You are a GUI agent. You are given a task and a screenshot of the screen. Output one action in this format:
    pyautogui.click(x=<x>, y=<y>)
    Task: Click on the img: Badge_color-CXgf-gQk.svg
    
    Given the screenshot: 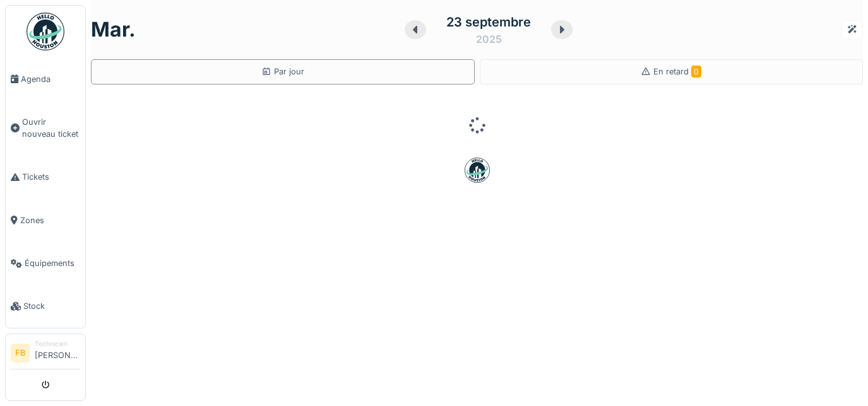 What is the action you would take?
    pyautogui.click(x=45, y=31)
    